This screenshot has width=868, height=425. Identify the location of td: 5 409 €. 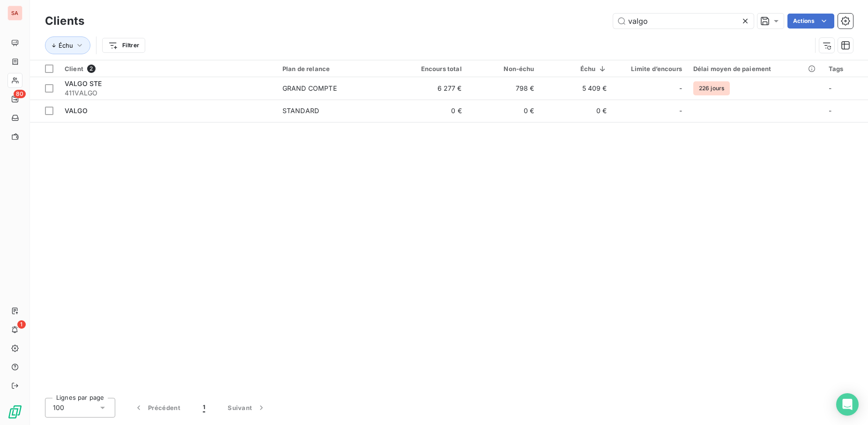
(576, 89).